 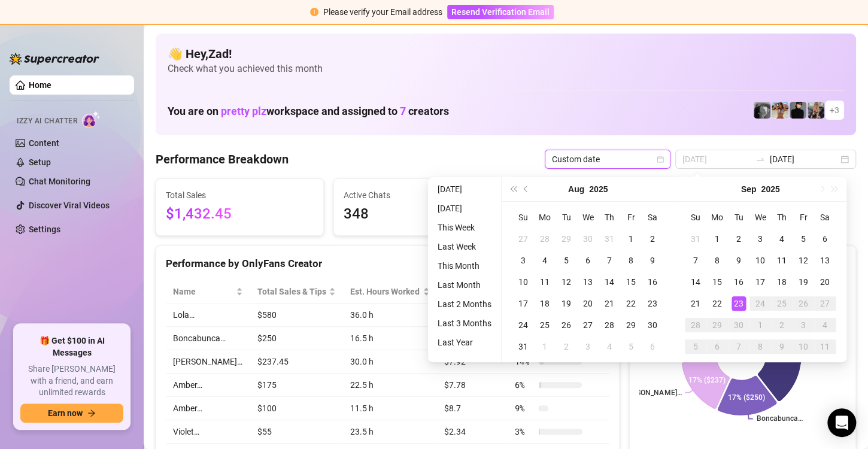 I want to click on button: Choose a year, so click(x=598, y=189).